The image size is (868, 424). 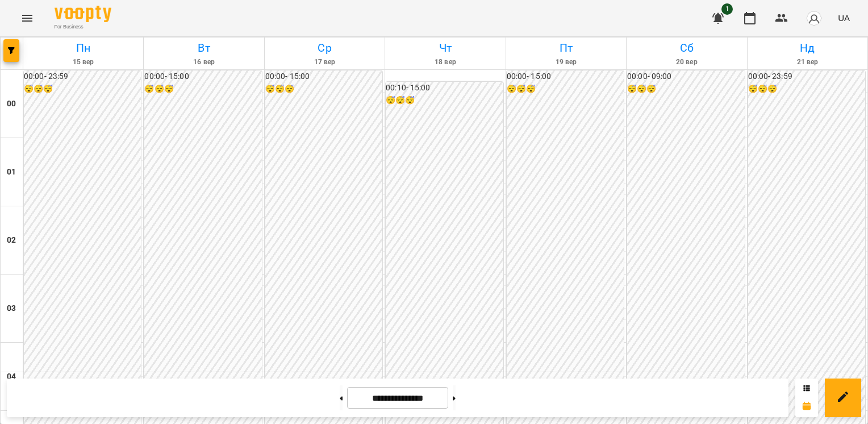 I want to click on h6: Пн, so click(x=83, y=48).